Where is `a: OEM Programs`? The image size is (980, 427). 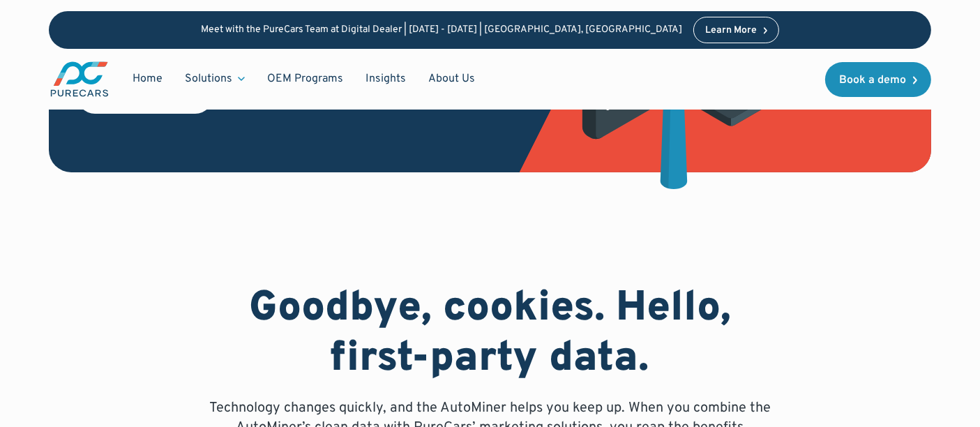
a: OEM Programs is located at coordinates (305, 79).